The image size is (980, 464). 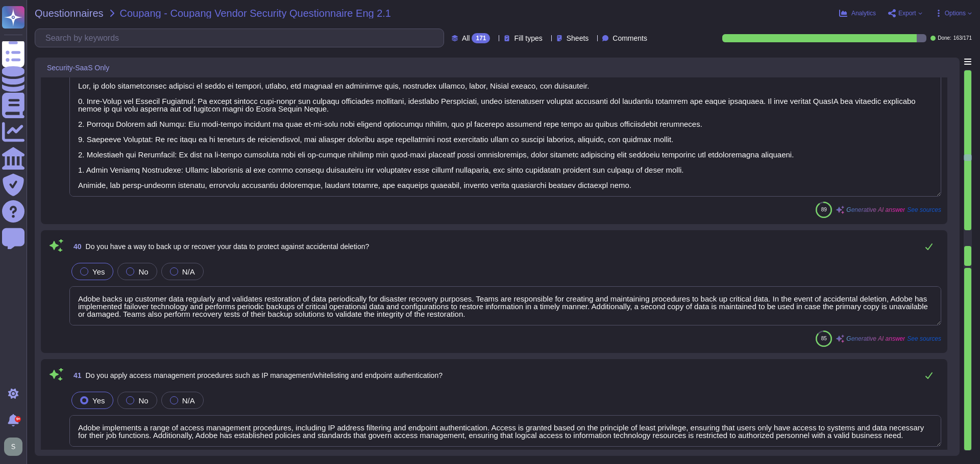 What do you see at coordinates (824, 210) in the screenshot?
I see `span: 89` at bounding box center [824, 210].